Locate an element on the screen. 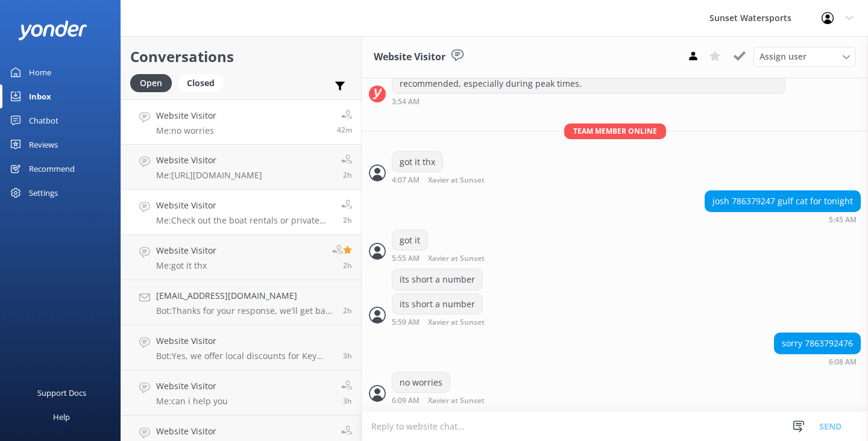  p: Me: got it thx is located at coordinates (186, 266).